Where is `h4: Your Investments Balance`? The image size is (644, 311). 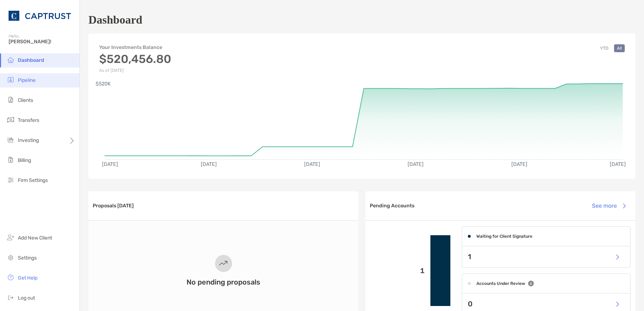 h4: Your Investments Balance is located at coordinates (135, 47).